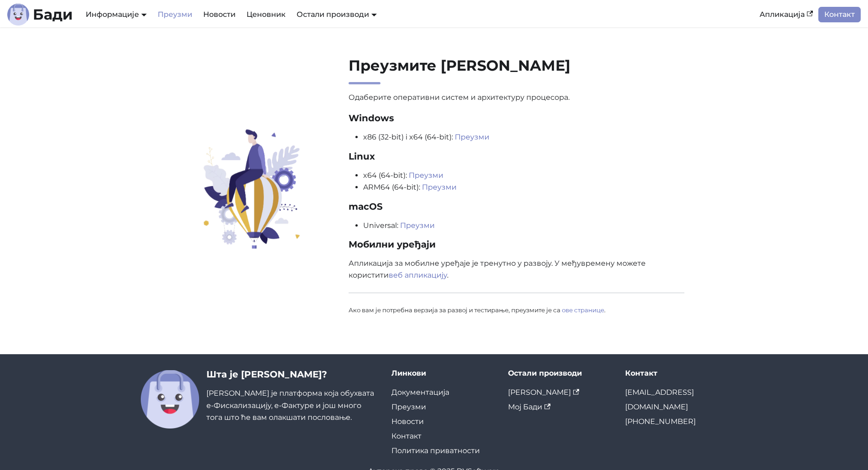  Describe the element at coordinates (786, 14) in the screenshot. I see `a: Апликација` at that location.